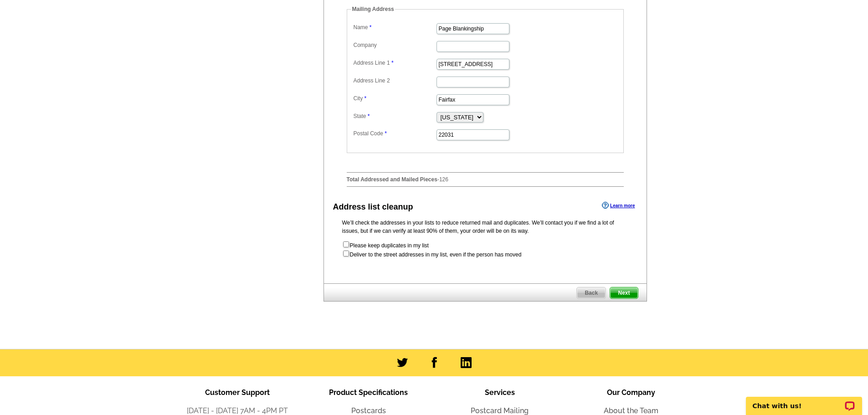  What do you see at coordinates (58, 19) in the screenshot?
I see `p: Chat with us!` at bounding box center [58, 19].